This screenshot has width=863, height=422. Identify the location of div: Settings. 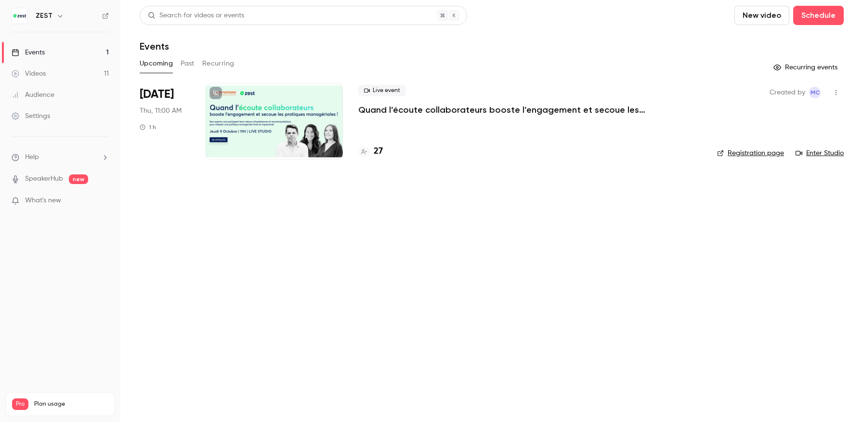
(31, 116).